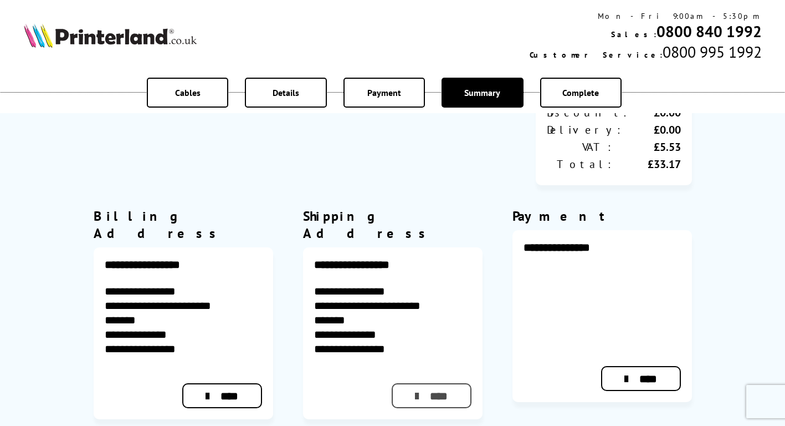  What do you see at coordinates (646, 16) in the screenshot?
I see `div: Mon - Fri 9:00am - 5:30pm` at bounding box center [646, 16].